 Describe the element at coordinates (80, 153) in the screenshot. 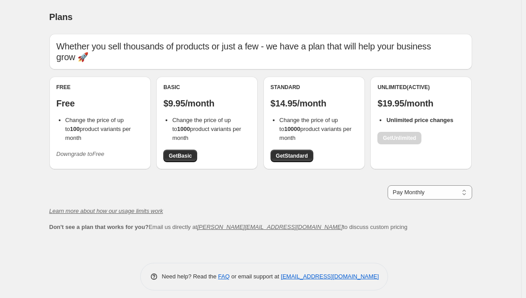

I see `i: Downgrade to Free` at that location.